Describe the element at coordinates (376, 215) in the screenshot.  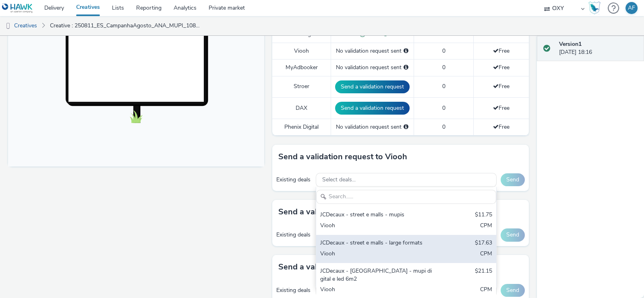
I see `div: JCDecaux - street e malls - mupis` at that location.